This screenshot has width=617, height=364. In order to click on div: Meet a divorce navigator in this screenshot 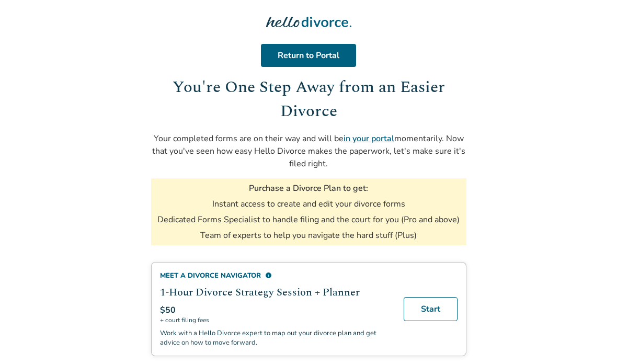, I will do `click(275, 275)`.